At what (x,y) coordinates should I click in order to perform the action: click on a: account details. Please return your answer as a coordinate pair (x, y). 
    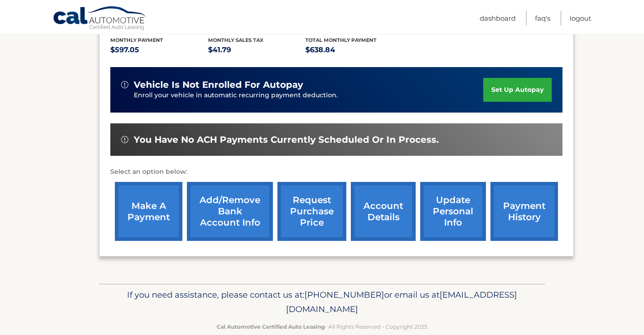
    Looking at the image, I should click on (384, 211).